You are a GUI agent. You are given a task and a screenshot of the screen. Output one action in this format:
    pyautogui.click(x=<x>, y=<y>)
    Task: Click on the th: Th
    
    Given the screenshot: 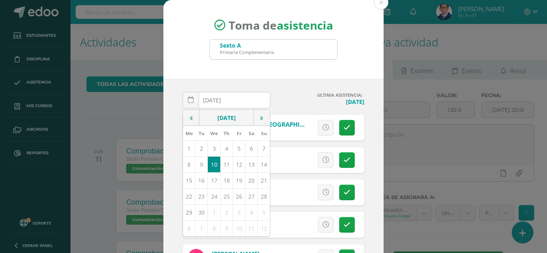 What is the action you would take?
    pyautogui.click(x=226, y=133)
    